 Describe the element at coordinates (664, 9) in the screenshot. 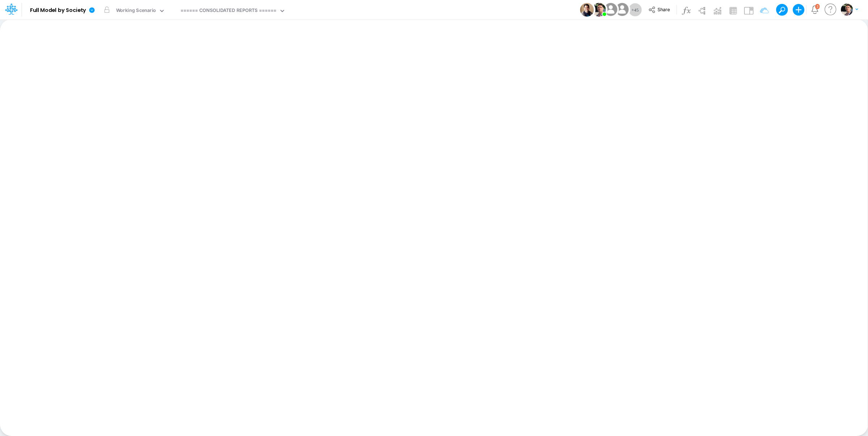

I see `span: Share` at that location.